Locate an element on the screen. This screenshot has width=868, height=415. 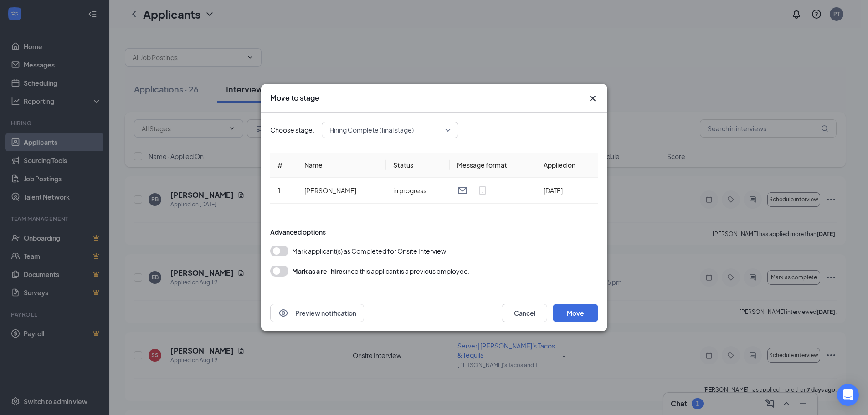
th: Message format is located at coordinates (493, 165).